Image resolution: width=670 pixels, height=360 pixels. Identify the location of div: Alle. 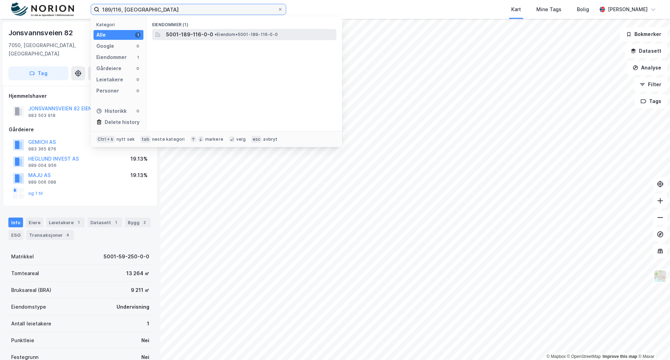
(101, 35).